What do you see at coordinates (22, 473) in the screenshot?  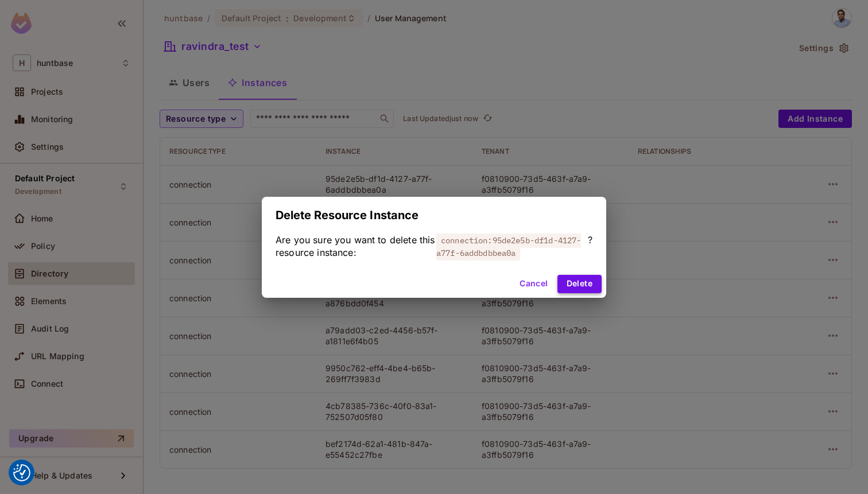 I see `button: Consent Preferences` at bounding box center [22, 473].